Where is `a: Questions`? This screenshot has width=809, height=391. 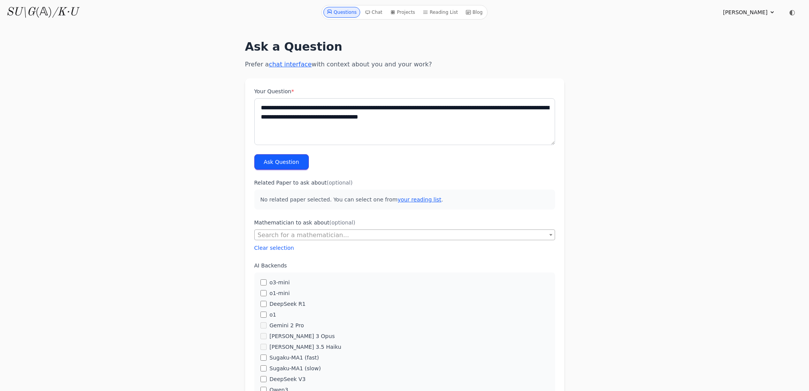
a: Questions is located at coordinates (342, 12).